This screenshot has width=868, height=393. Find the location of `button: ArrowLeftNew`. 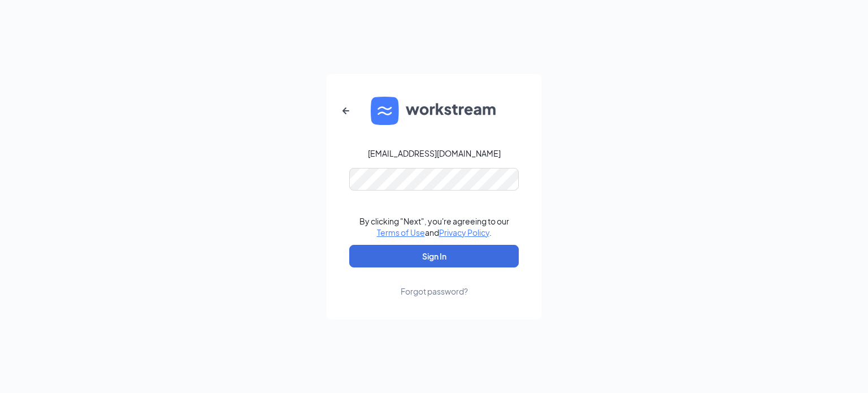

button: ArrowLeftNew is located at coordinates (346, 111).